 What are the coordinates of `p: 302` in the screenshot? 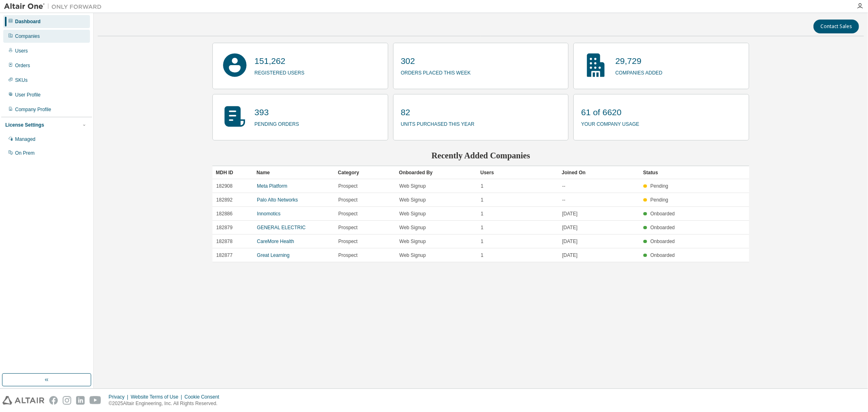 It's located at (436, 61).